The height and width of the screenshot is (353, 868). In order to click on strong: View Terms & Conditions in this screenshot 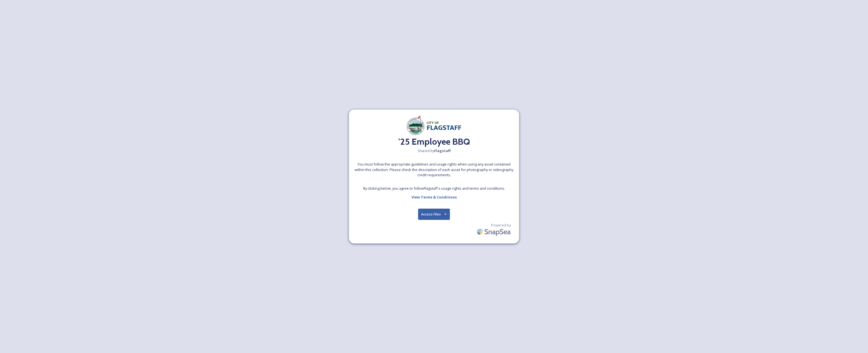, I will do `click(434, 197)`.